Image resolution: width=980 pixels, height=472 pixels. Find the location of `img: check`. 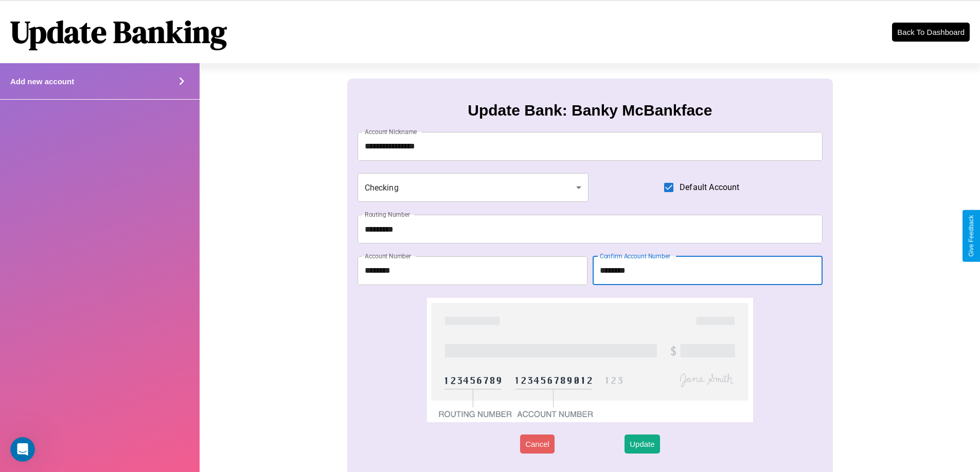

img: check is located at coordinates (589, 361).